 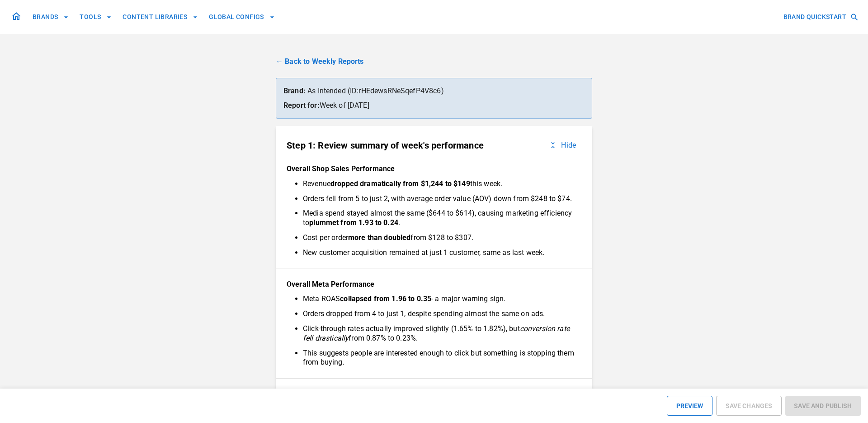 What do you see at coordinates (353, 222) in the screenshot?
I see `strong: plummet from 1.93 to 0.24` at bounding box center [353, 222].